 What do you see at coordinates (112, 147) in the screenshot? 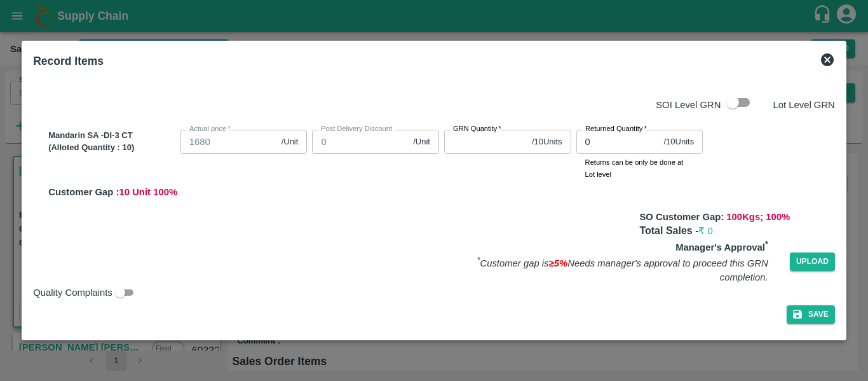
I see `p: (Alloted Quantity : 10 )` at bounding box center [112, 147].